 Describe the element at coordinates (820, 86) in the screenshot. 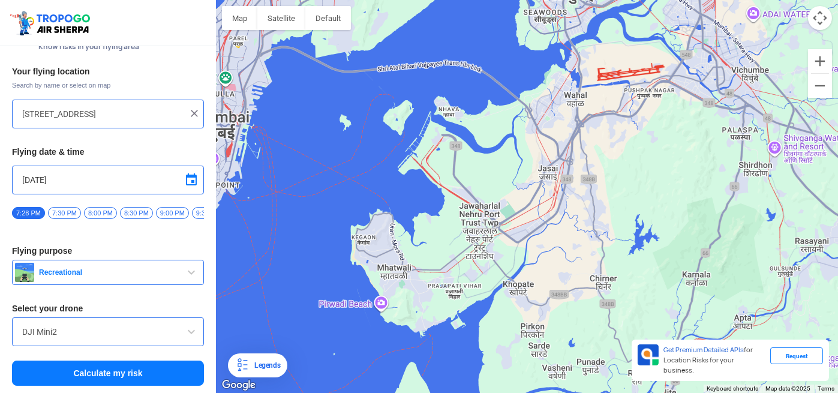

I see `button: Zoom out` at that location.